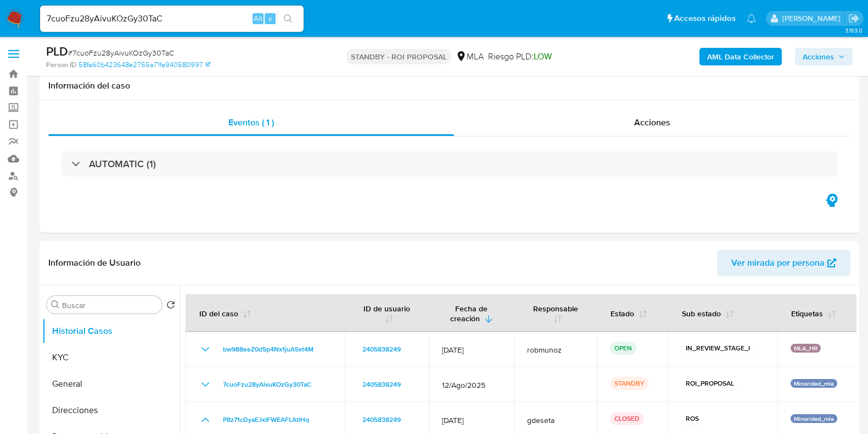  I want to click on span: s, so click(270, 18).